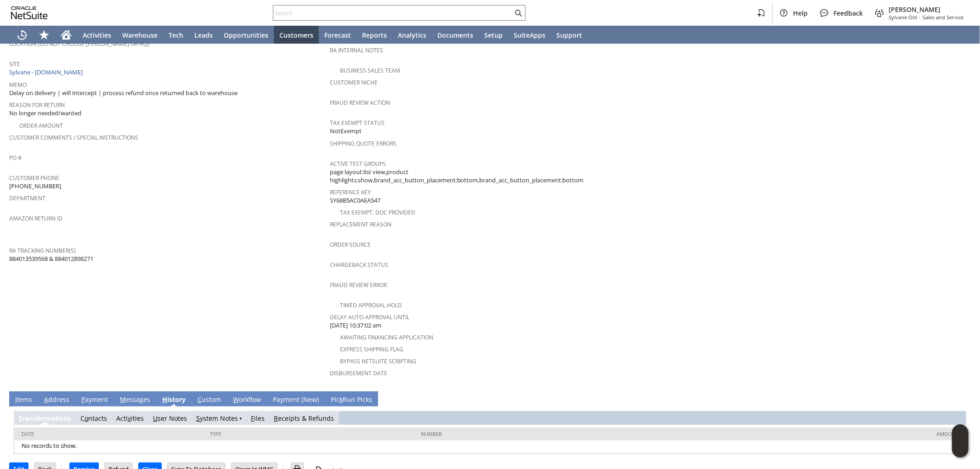 Image resolution: width=980 pixels, height=469 pixels. Describe the element at coordinates (811, 433) in the screenshot. I see `div: Amount` at that location.